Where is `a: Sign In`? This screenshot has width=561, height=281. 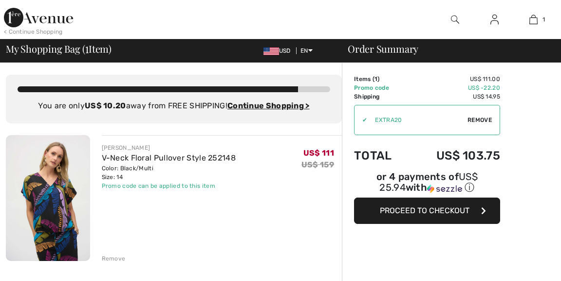
a: Sign In is located at coordinates (495, 19).